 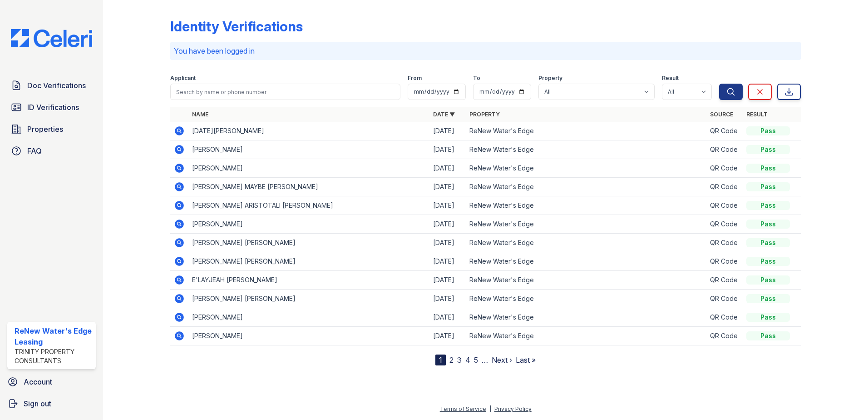 What do you see at coordinates (51, 382) in the screenshot?
I see `a: Account` at bounding box center [51, 382].